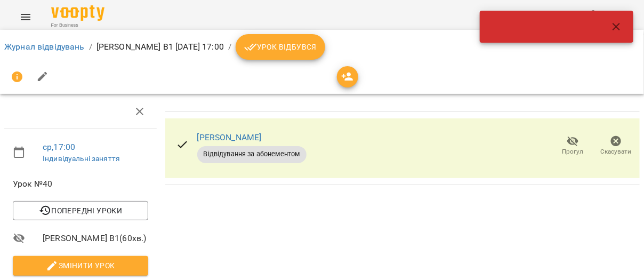 The image size is (644, 280). What do you see at coordinates (80, 184) in the screenshot?
I see `span: Урок №40` at bounding box center [80, 184].